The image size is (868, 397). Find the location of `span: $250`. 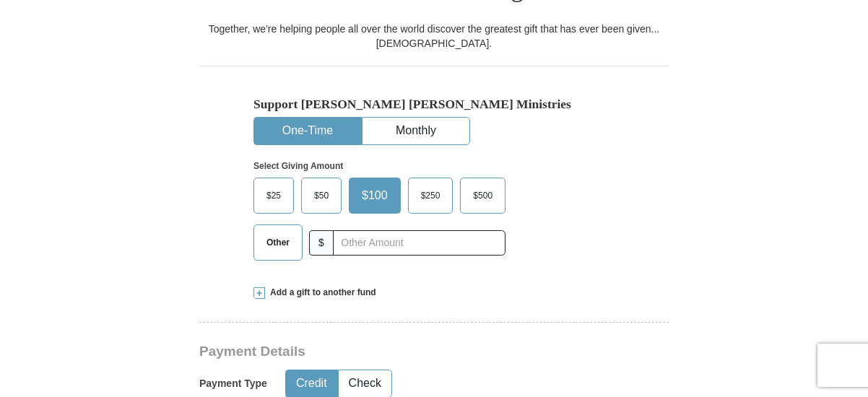

span: $250 is located at coordinates (430, 196).